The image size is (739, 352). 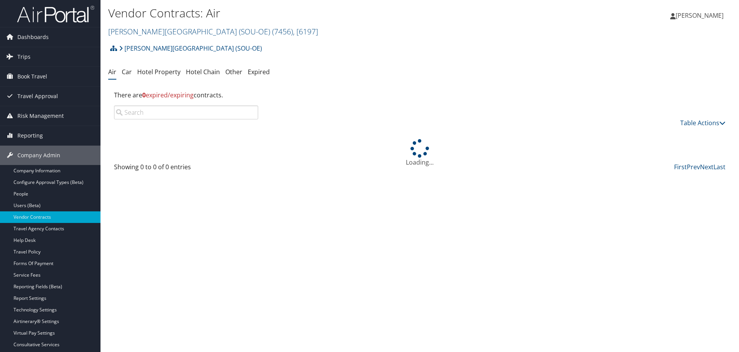 I want to click on span: Dashboards, so click(x=33, y=37).